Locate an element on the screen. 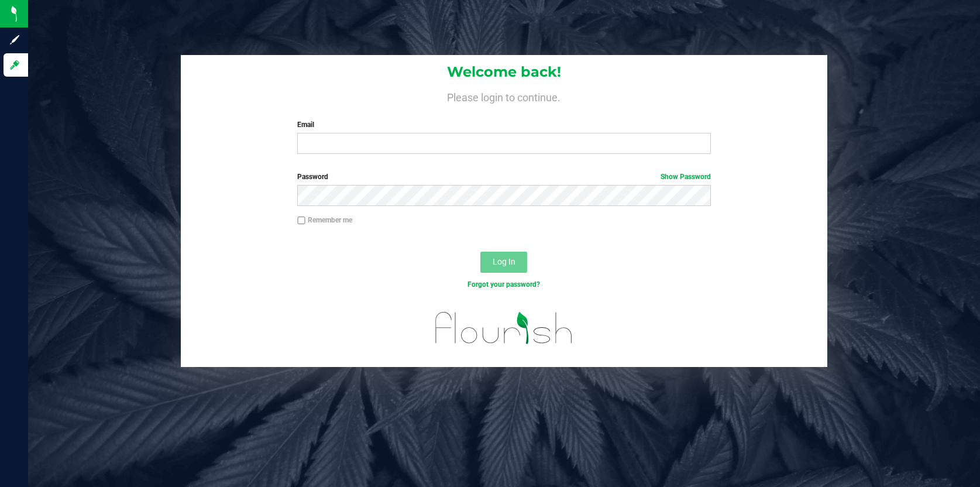 This screenshot has width=980, height=487. a: Forgot your password? is located at coordinates (503, 284).